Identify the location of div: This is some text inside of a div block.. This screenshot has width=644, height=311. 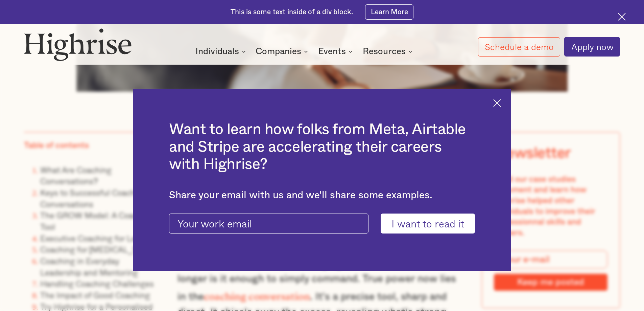
(292, 12).